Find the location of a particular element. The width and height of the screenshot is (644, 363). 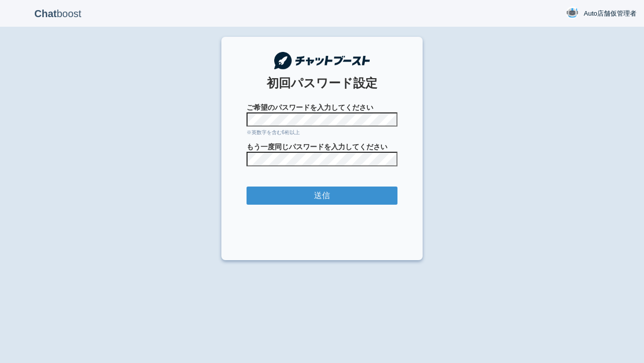

span: ご希望のパスワードを入力してください is located at coordinates (322, 107).